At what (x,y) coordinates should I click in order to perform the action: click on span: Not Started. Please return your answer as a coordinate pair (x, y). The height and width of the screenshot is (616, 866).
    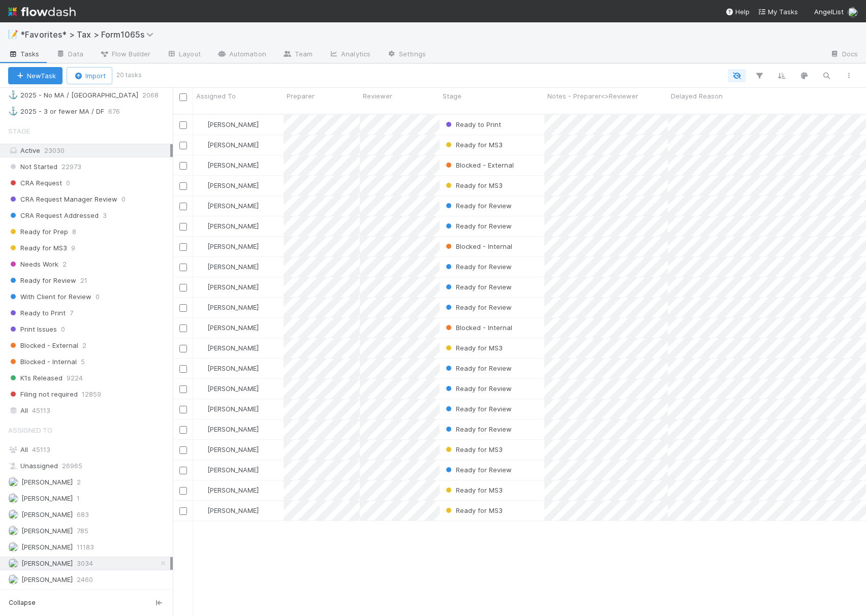
    Looking at the image, I should click on (33, 167).